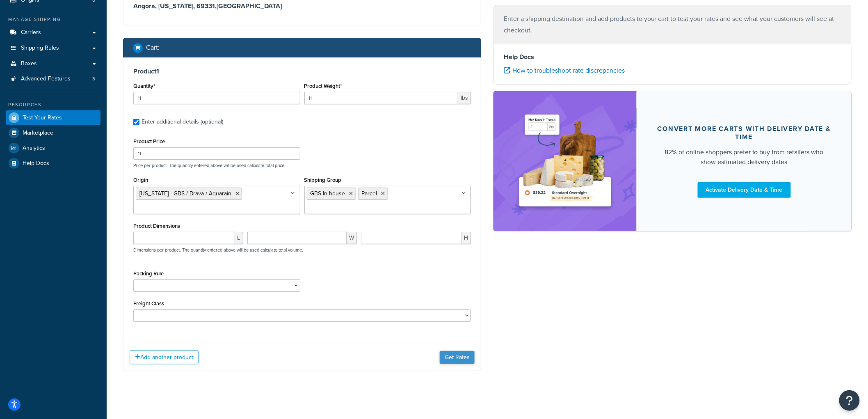 This screenshot has height=419, width=868. I want to click on a: Activate Delivery Date & Time, so click(744, 190).